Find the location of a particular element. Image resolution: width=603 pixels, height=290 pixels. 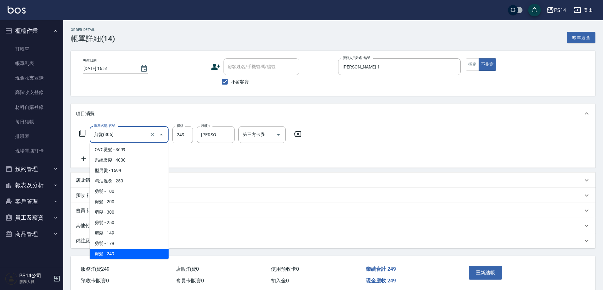

span: 剪髮 - 200 is located at coordinates (129, 202).